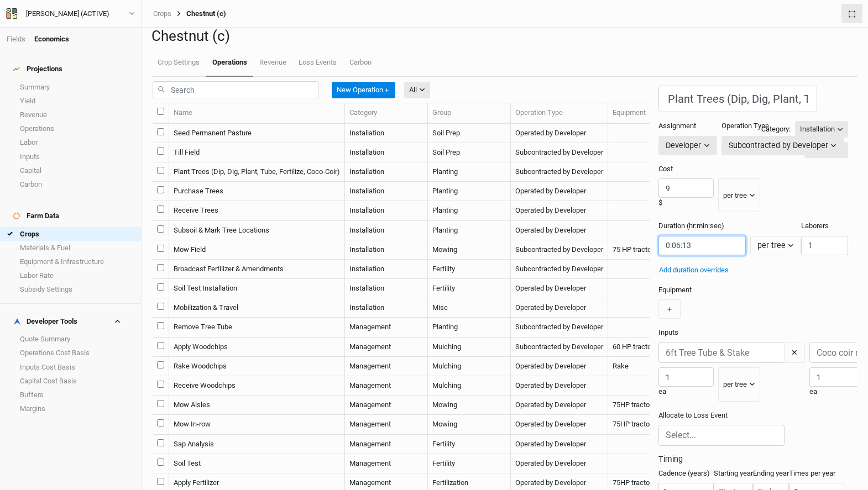 The width and height of the screenshot is (868, 490). I want to click on div: Installation, so click(817, 129).